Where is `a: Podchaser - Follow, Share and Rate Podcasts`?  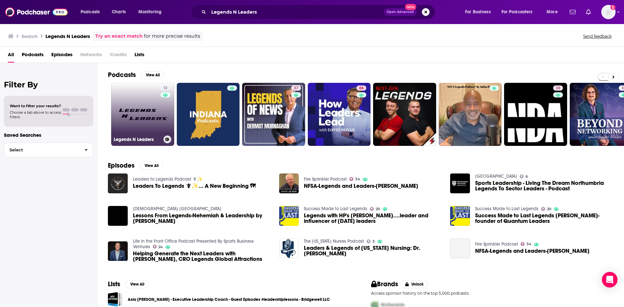
a: Podchaser - Follow, Share and Rate Podcasts is located at coordinates (36, 12).